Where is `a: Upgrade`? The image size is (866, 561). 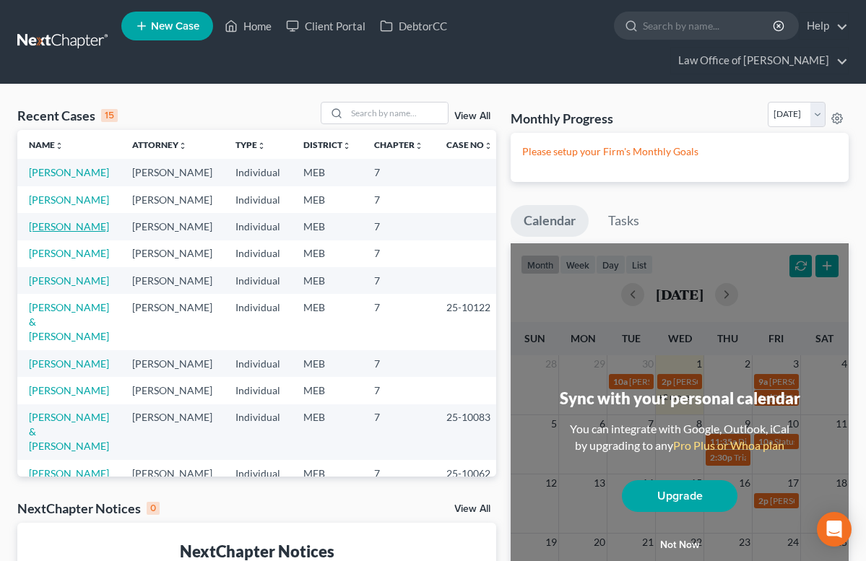
a: Upgrade is located at coordinates (680, 496).